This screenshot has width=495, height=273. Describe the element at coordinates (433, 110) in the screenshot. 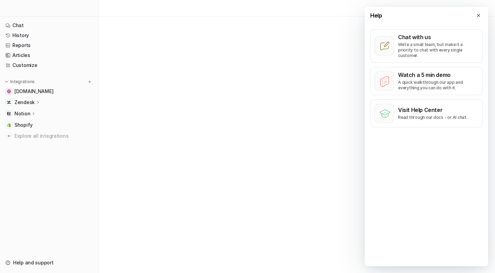

I see `p: Visit Help Center` at that location.